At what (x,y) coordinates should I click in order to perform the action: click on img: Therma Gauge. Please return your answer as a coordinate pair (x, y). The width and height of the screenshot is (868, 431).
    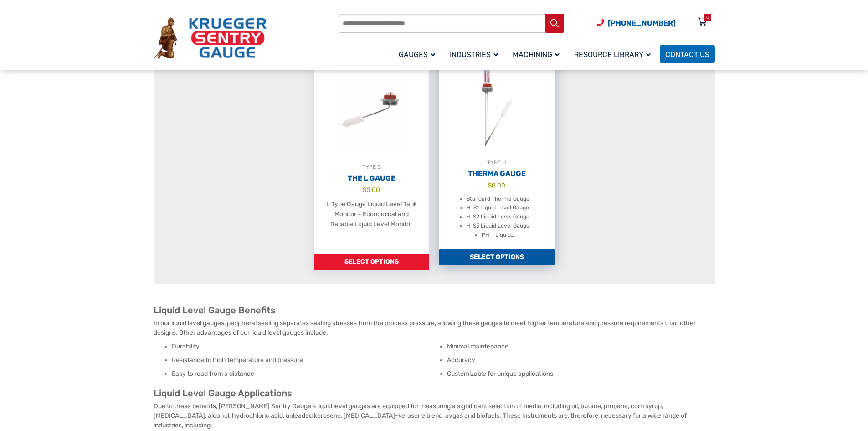
    Looking at the image, I should click on (497, 108).